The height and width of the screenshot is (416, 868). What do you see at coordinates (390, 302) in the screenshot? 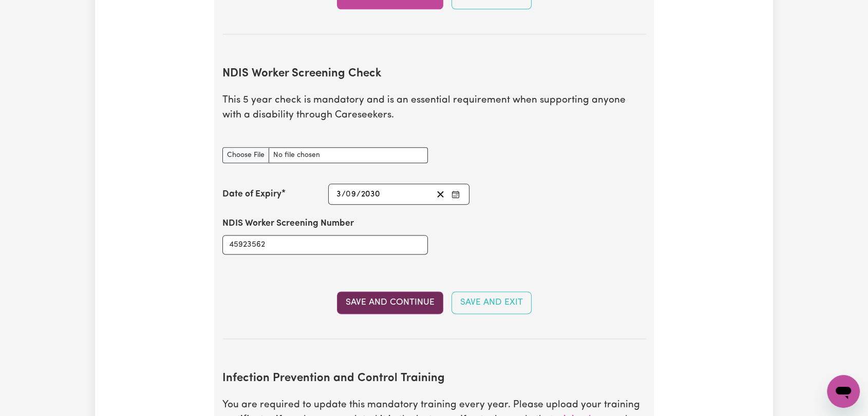
I see `button: Save and Continue` at bounding box center [390, 302].